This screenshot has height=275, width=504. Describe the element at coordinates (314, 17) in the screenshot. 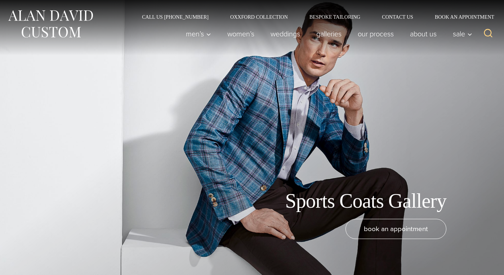

I see `nav: Secondary Navigation` at that location.